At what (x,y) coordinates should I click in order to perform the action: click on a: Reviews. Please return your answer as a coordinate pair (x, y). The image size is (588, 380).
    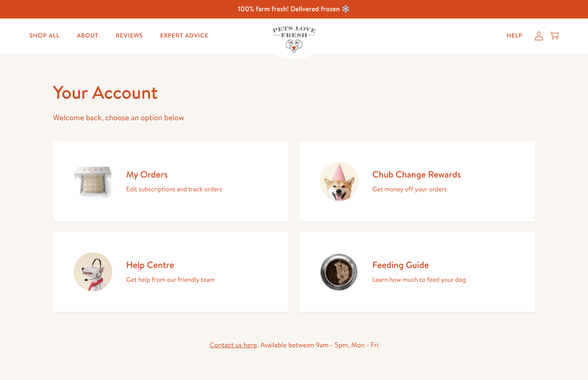
    Looking at the image, I should click on (129, 36).